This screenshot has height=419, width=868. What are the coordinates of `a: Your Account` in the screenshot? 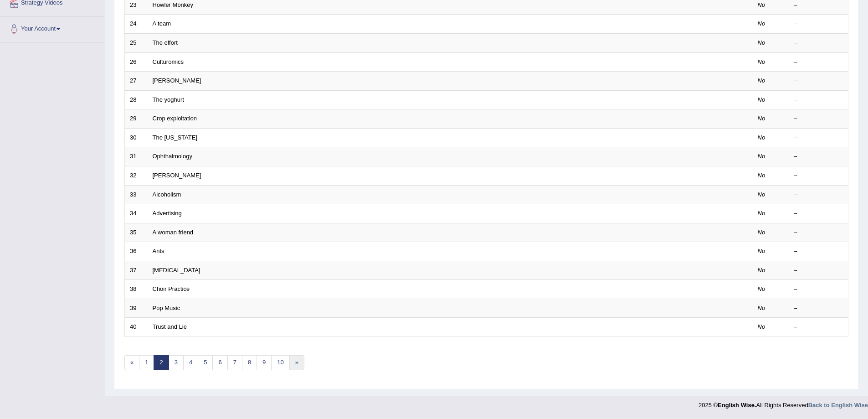 It's located at (52, 28).